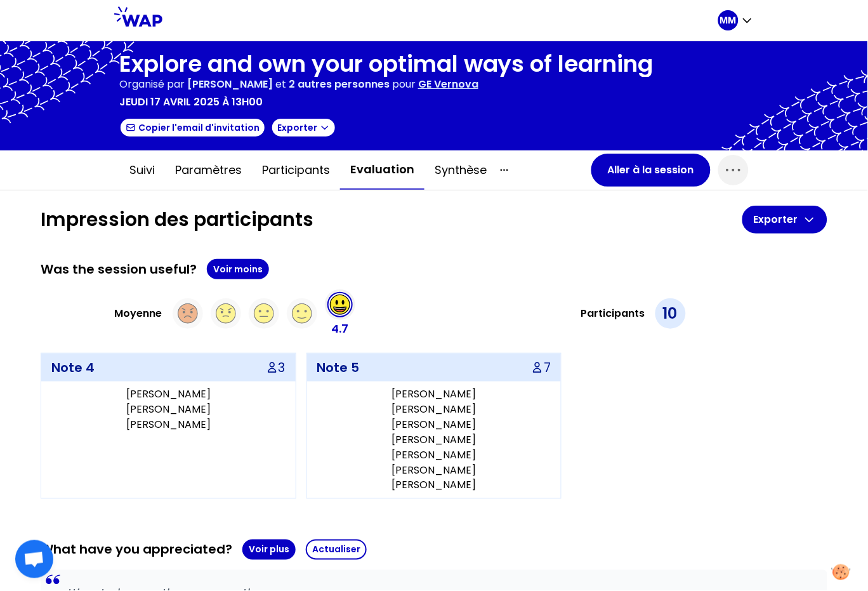 Image resolution: width=868 pixels, height=591 pixels. I want to click on p: 4.7, so click(339, 329).